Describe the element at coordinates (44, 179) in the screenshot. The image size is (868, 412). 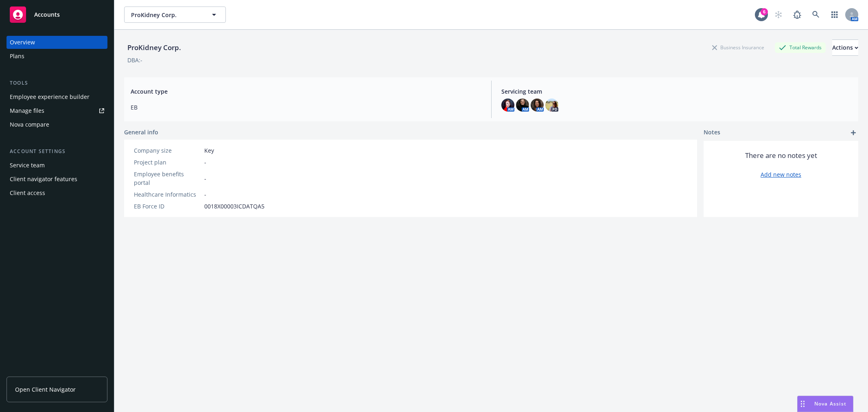
I see `div: Client navigator features` at that location.